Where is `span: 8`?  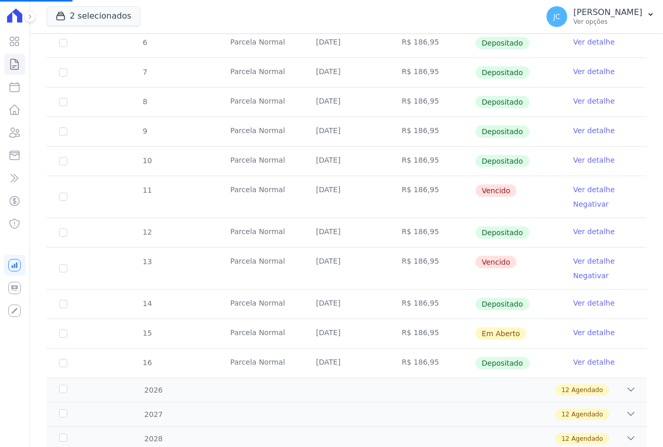 span: 8 is located at coordinates (144, 101).